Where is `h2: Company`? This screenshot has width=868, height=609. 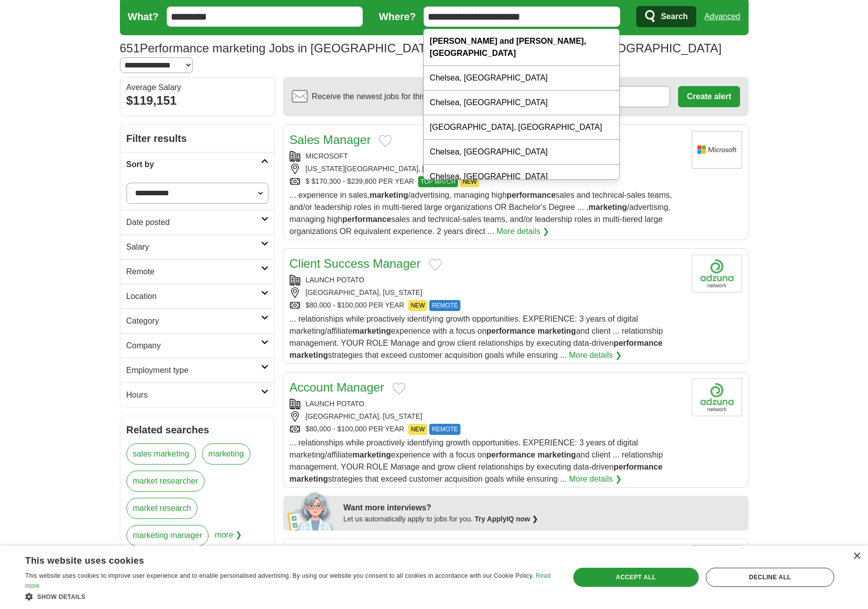
h2: Company is located at coordinates (194, 346).